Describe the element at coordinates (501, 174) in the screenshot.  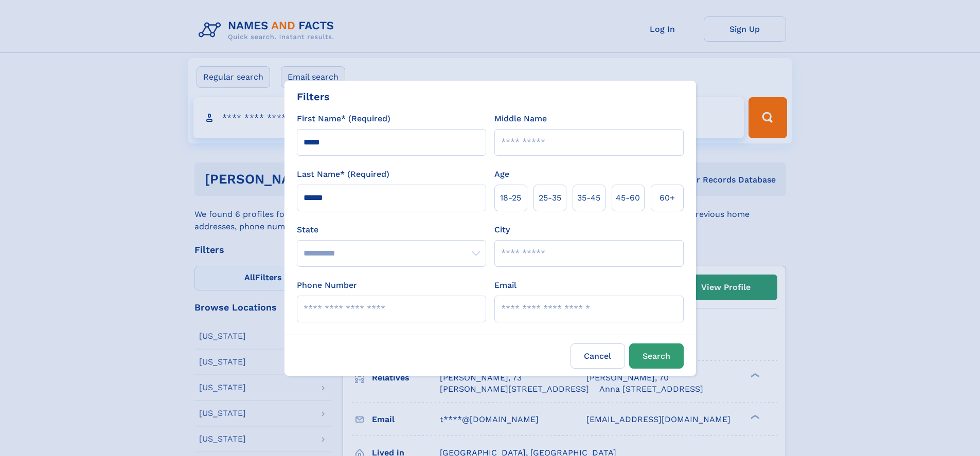
I see `label: Age` at that location.